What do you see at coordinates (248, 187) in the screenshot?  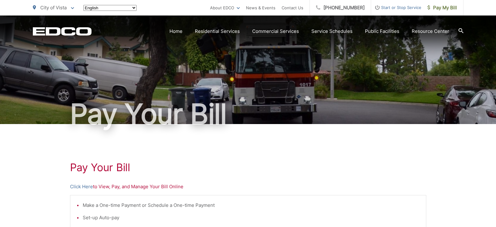 I see `p: to View, Pay, and Manage Your Bill Online` at bounding box center [248, 187].